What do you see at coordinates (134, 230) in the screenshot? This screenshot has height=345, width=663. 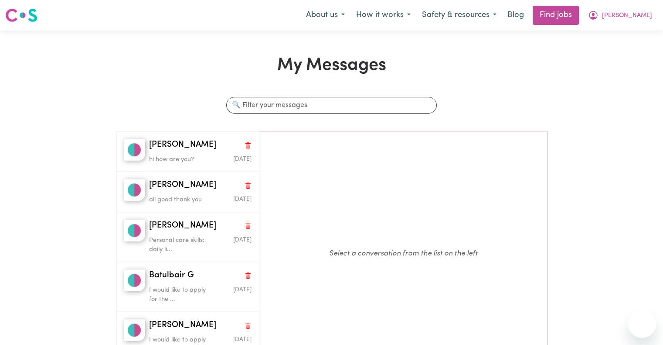 I see `img: Dominica V` at bounding box center [134, 230].